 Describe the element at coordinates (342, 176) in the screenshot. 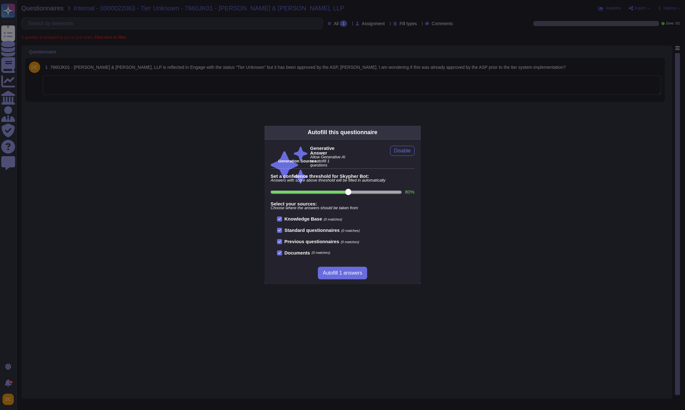

I see `b: Set a confidence threshold for Skypher Bot:` at that location.